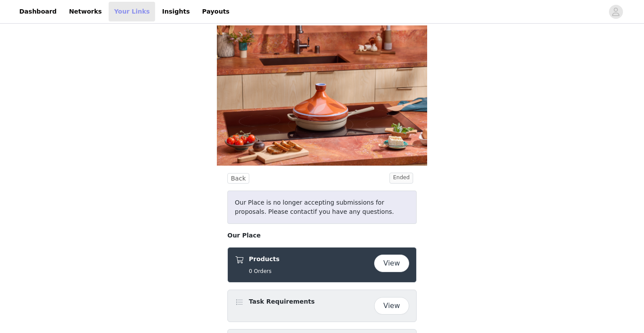 This screenshot has width=644, height=333. Describe the element at coordinates (402, 178) in the screenshot. I see `span: Ended` at that location.